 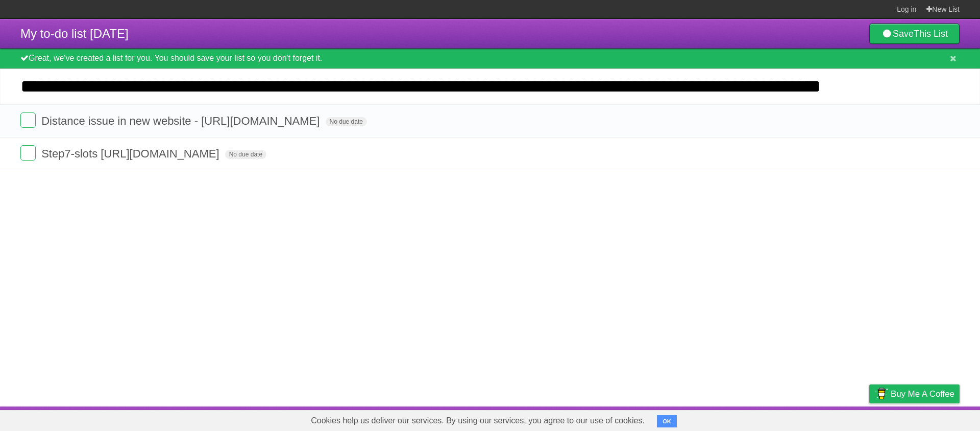 What do you see at coordinates (922, 394) in the screenshot?
I see `span: Buy me a coffee` at bounding box center [922, 394].